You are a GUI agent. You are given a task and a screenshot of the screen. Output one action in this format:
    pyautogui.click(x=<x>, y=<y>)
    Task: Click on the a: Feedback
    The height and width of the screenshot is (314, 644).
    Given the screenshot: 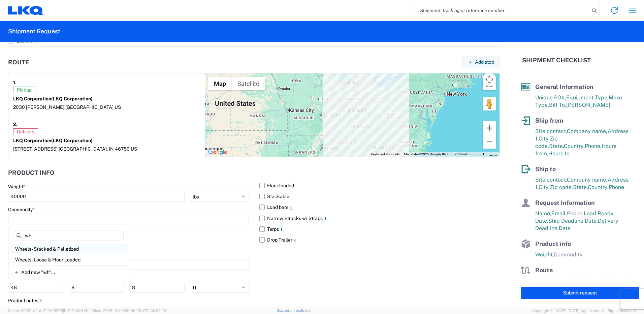 What is the action you would take?
    pyautogui.click(x=302, y=311)
    